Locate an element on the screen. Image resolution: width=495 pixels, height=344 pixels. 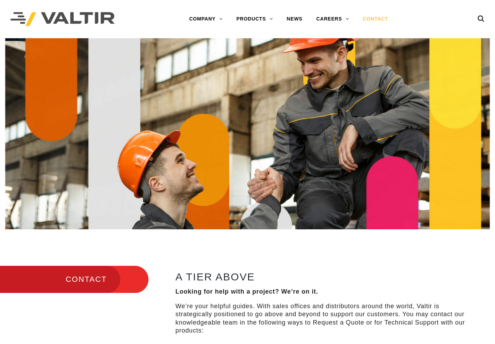
p: We’re your helpful guides. With sales offices and distributors around the world, Valtir is strate... is located at coordinates (326, 318).